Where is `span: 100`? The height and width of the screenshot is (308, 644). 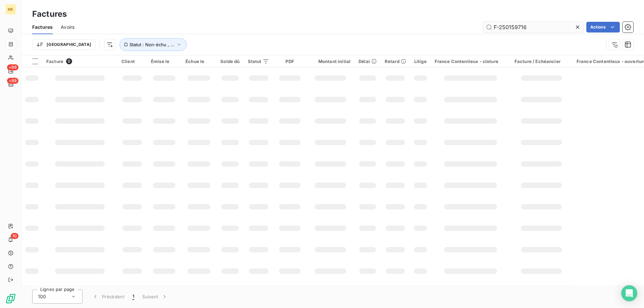 span: 100 is located at coordinates (42, 296).